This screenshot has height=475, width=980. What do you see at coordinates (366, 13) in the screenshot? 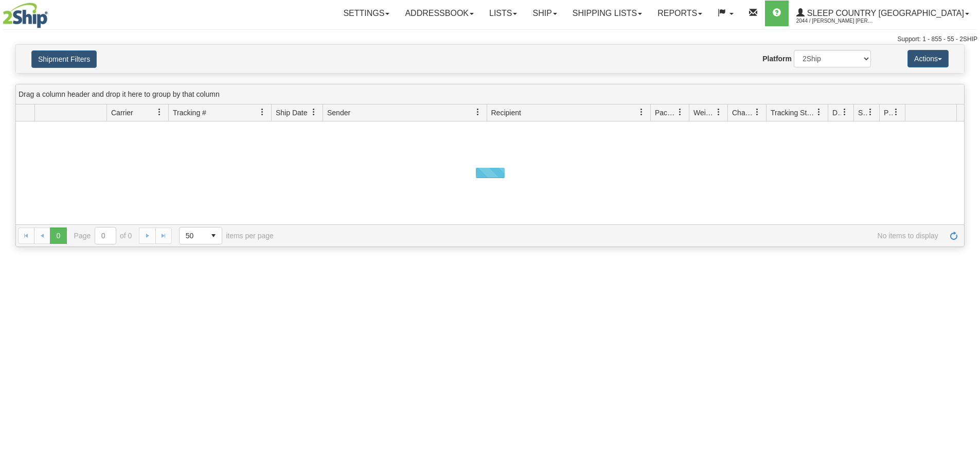
I see `a: Settings` at bounding box center [366, 13].